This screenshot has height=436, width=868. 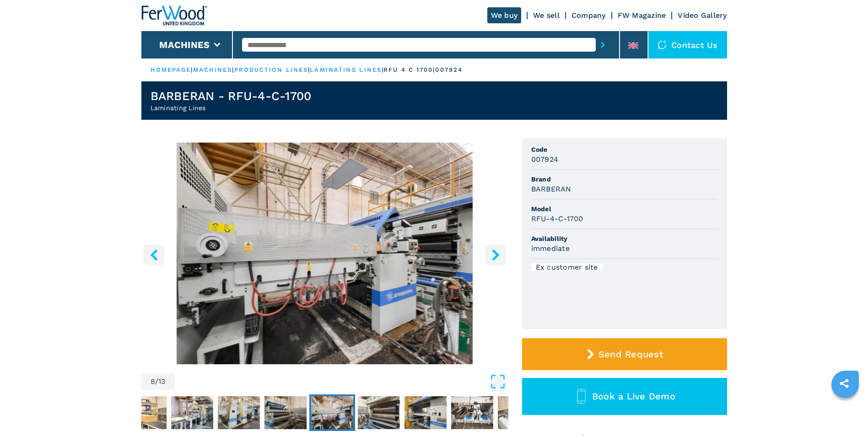 What do you see at coordinates (272, 69) in the screenshot?
I see `a: production lines` at bounding box center [272, 69].